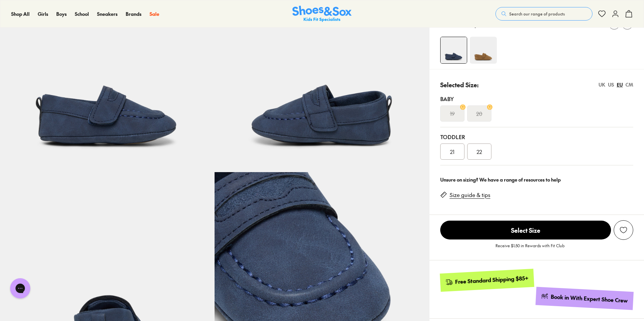  Describe the element at coordinates (322, 14) in the screenshot. I see `img: SNS_Logo_Responsive.svg` at that location.